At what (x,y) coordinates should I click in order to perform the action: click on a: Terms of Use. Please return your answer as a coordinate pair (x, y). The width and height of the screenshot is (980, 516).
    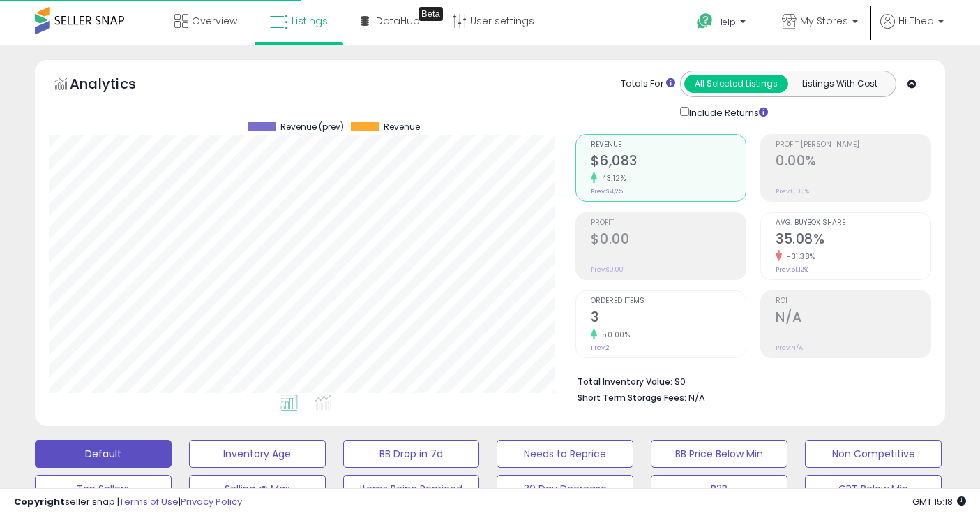
    Looking at the image, I should click on (149, 501).